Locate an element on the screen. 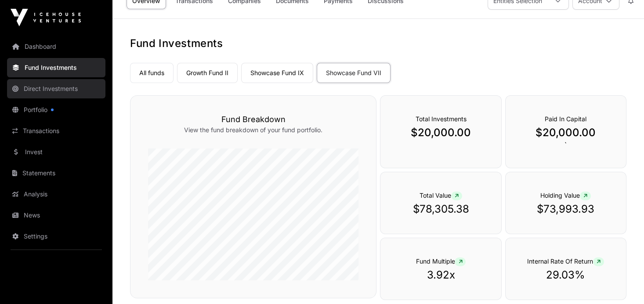 The height and width of the screenshot is (304, 644). span: Holding Value is located at coordinates (565, 195).